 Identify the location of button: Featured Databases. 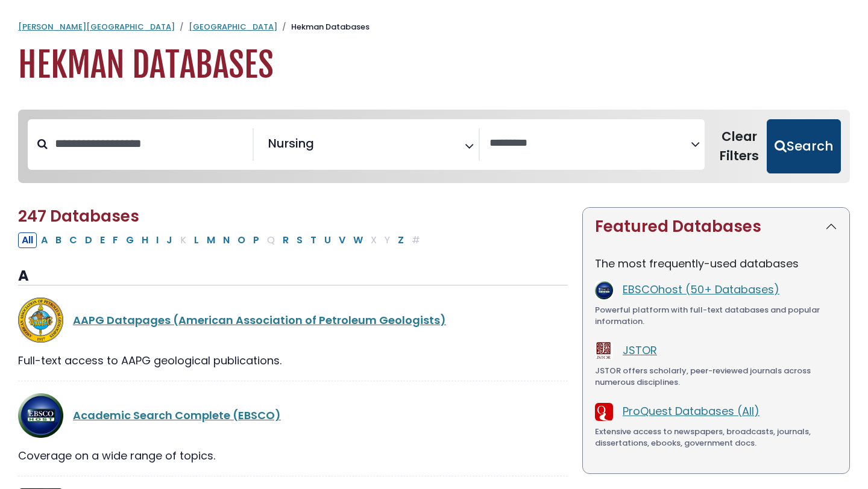
(716, 227).